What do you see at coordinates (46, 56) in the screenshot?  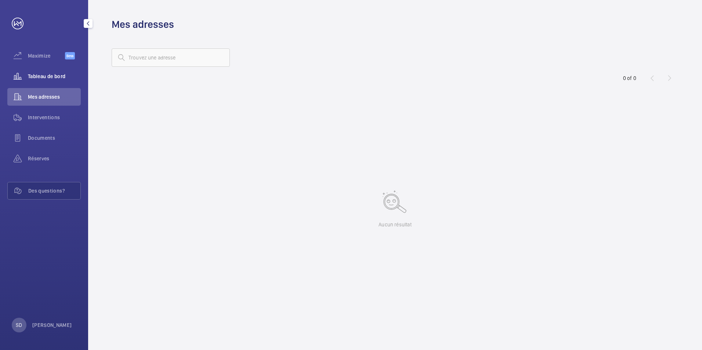 I see `span: Maximize` at bounding box center [46, 56].